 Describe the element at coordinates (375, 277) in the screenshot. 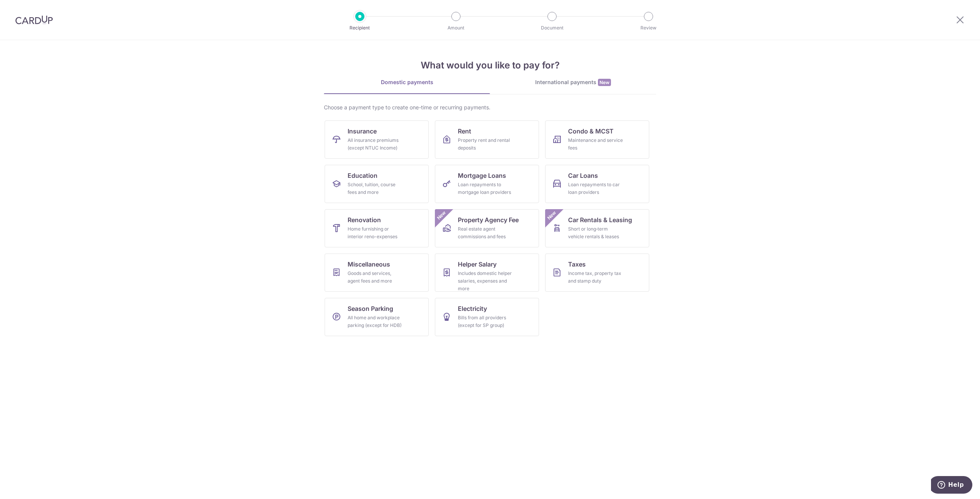

I see `div: Goods and services, agent fees and more` at that location.